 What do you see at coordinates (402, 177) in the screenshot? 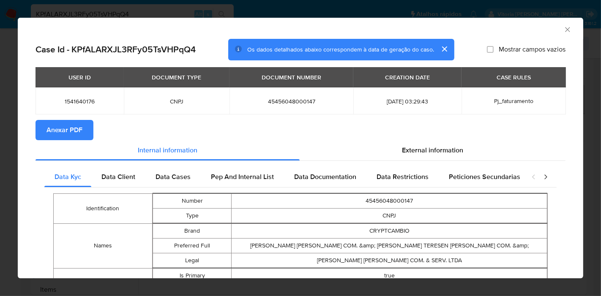
I see `span: Data Restrictions` at bounding box center [402, 177].